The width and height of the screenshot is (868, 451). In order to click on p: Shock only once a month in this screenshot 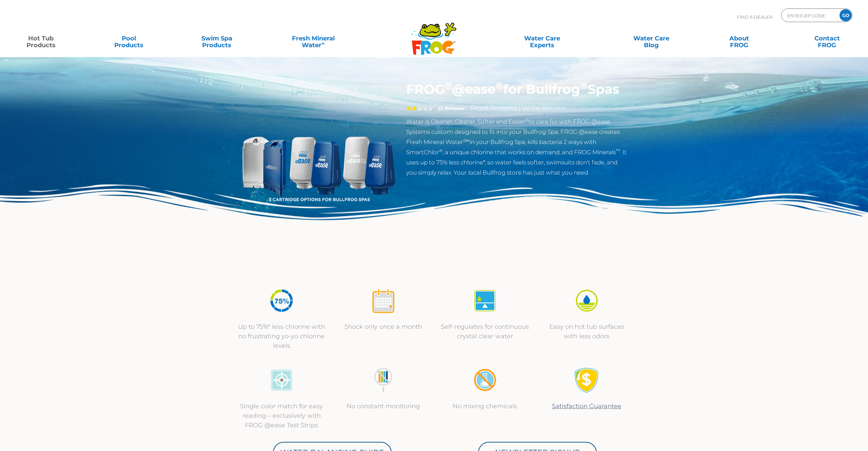, I will do `click(384, 327)`.